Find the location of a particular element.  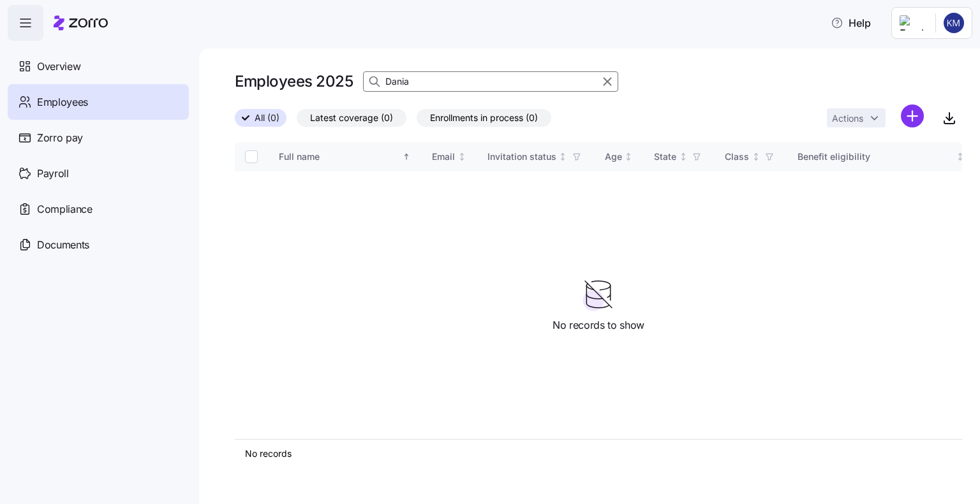

th: AgeNot sorted is located at coordinates (619, 157).